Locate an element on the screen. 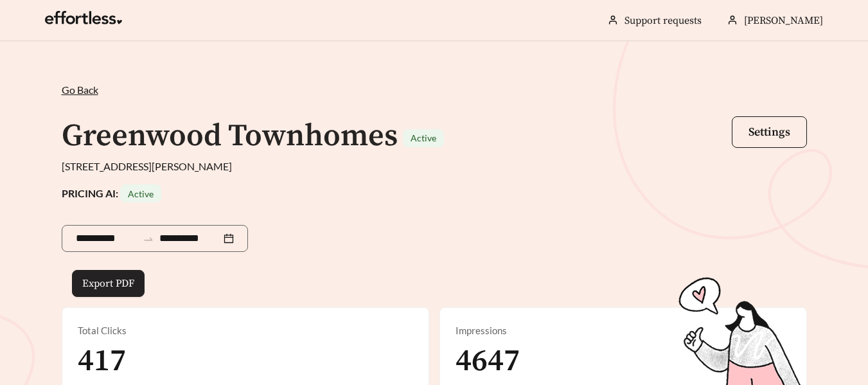 Image resolution: width=868 pixels, height=385 pixels. span: Settings is located at coordinates (769, 132).